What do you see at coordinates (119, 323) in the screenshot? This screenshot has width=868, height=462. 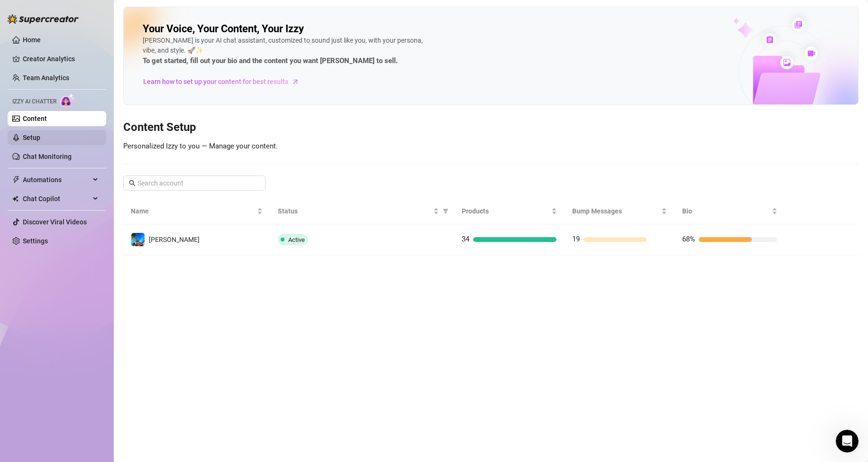 I see `span: Help` at bounding box center [119, 323].